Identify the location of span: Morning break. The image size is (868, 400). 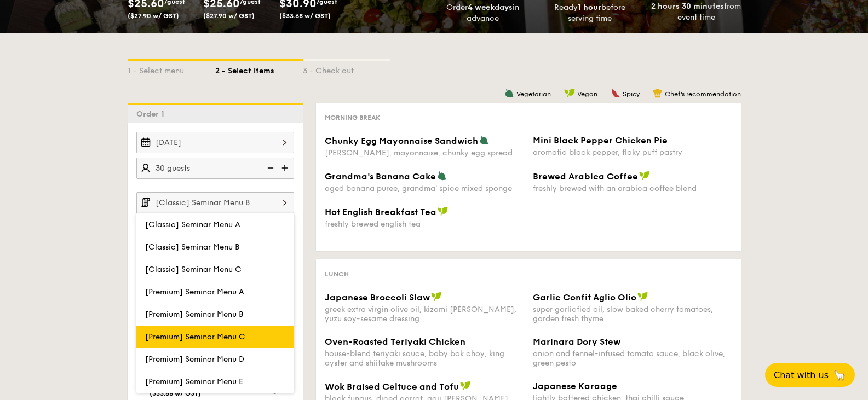
(352, 117).